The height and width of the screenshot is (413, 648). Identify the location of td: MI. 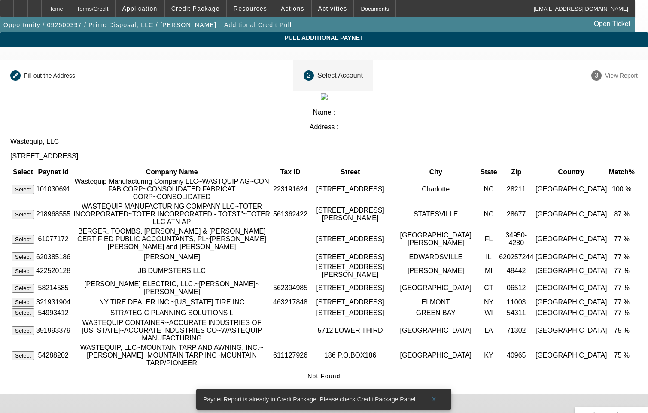
(488, 271).